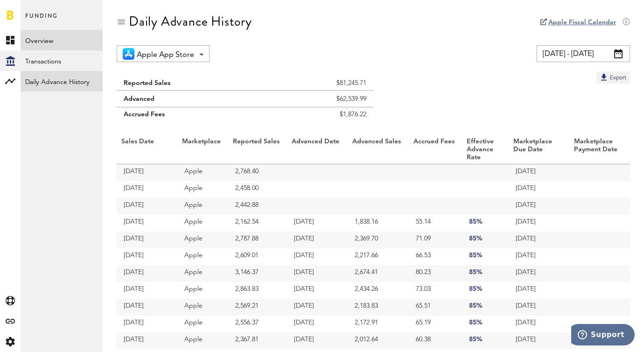  Describe the element at coordinates (191, 117) in the screenshot. I see `td: Accrued Fees` at that location.